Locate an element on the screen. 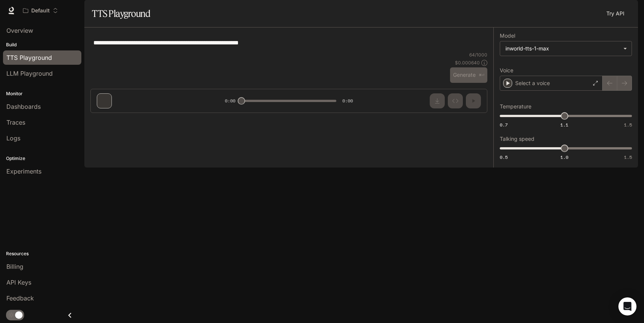 Image resolution: width=644 pixels, height=323 pixels. span: 1.0 is located at coordinates (564, 157).